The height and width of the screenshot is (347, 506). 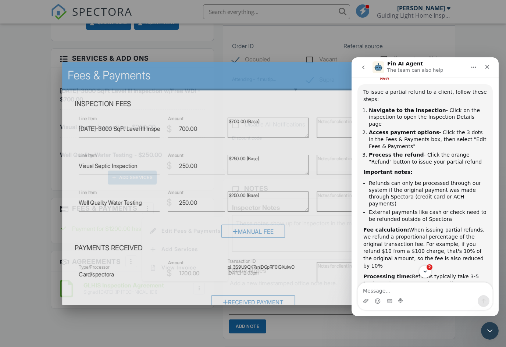 I want to click on h4: Payments Received, so click(x=253, y=248).